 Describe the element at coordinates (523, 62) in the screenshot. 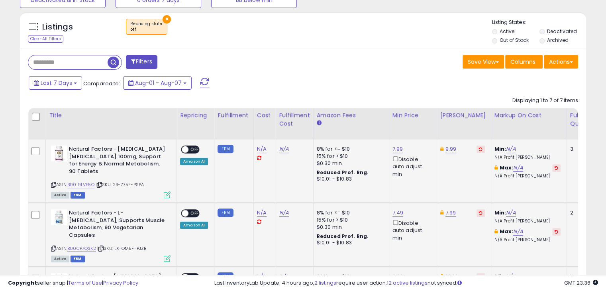

I see `span: Columns` at that location.